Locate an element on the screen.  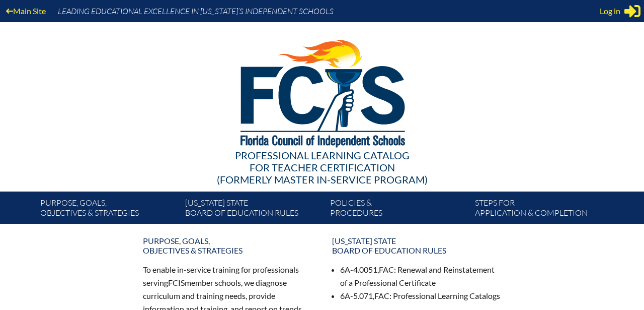
a: Main Site is located at coordinates (26, 11).